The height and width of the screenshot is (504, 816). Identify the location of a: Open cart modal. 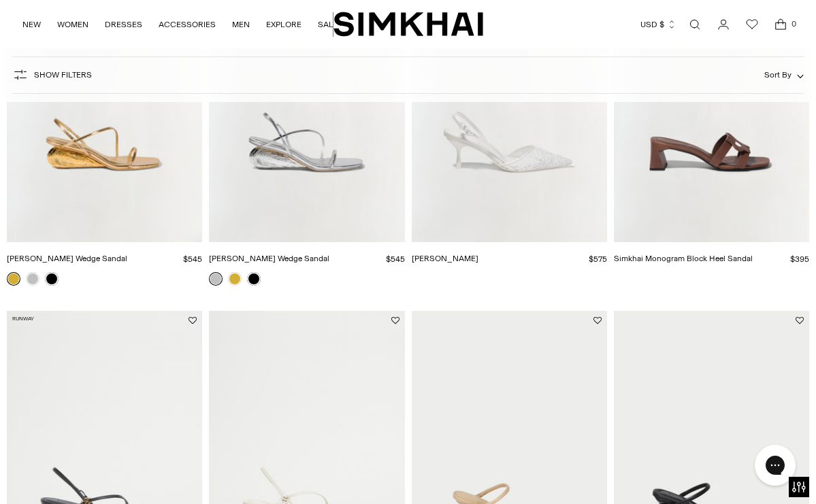
(781, 24).